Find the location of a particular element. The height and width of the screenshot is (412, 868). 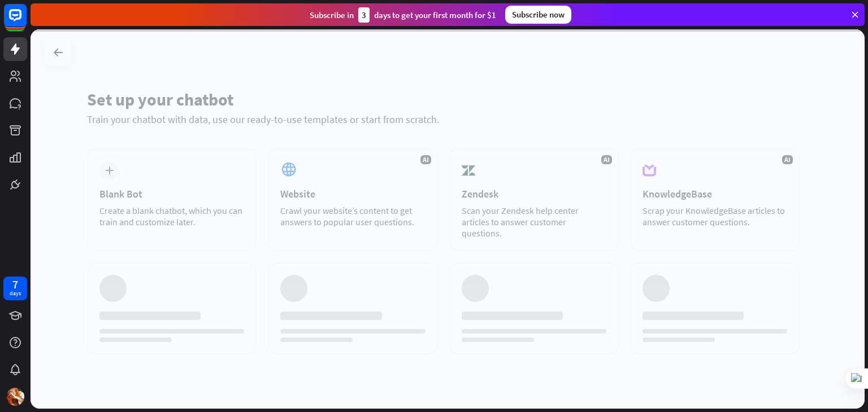

div: 7 is located at coordinates (15, 285).